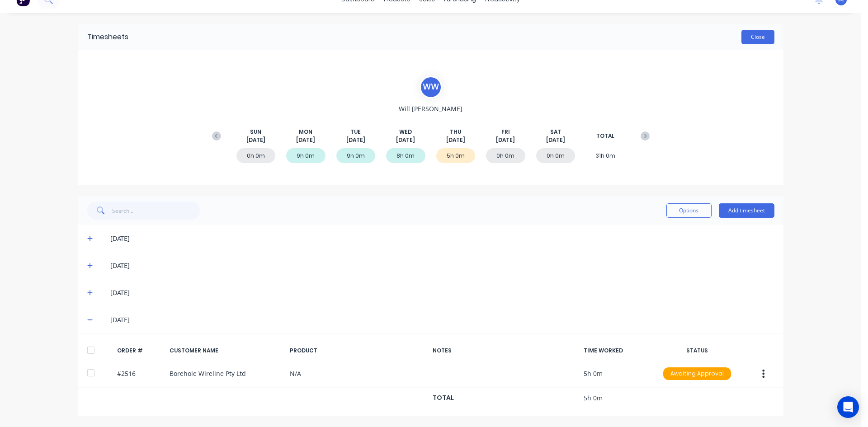 The width and height of the screenshot is (868, 427). Describe the element at coordinates (556, 132) in the screenshot. I see `span: SAT` at that location.